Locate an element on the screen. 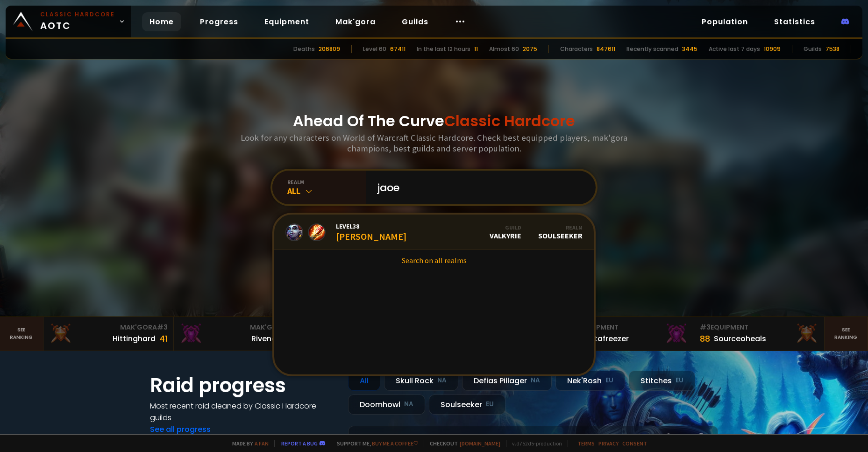 The width and height of the screenshot is (868, 452). div: realm is located at coordinates (327, 181).